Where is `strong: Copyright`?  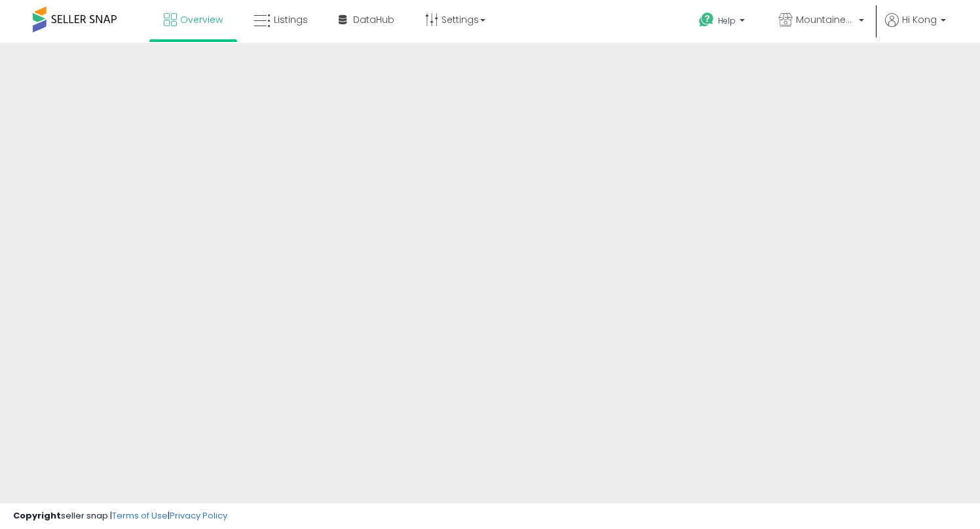
strong: Copyright is located at coordinates (37, 515).